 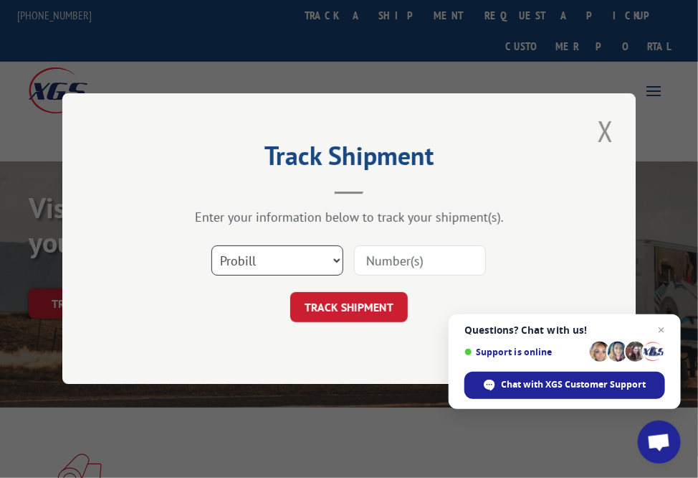 I want to click on input: Number(s), so click(x=420, y=261).